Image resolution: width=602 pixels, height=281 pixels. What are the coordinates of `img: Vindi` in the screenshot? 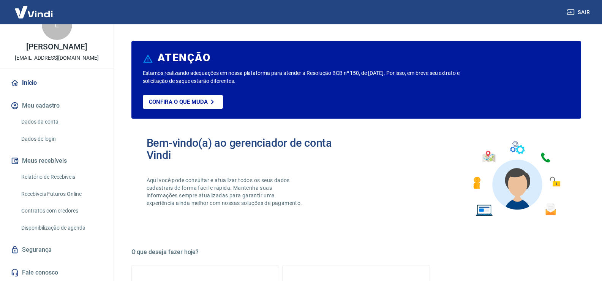 It's located at (34, 12).